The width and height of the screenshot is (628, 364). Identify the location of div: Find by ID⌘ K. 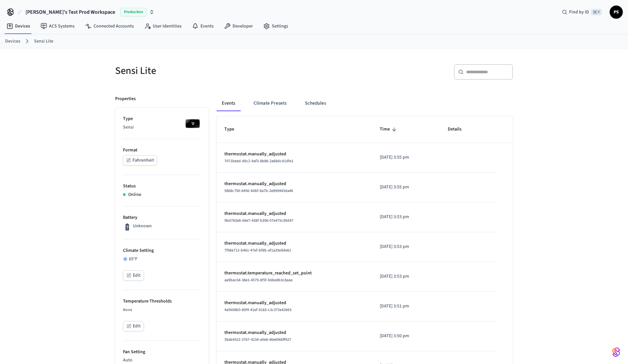
(582, 12).